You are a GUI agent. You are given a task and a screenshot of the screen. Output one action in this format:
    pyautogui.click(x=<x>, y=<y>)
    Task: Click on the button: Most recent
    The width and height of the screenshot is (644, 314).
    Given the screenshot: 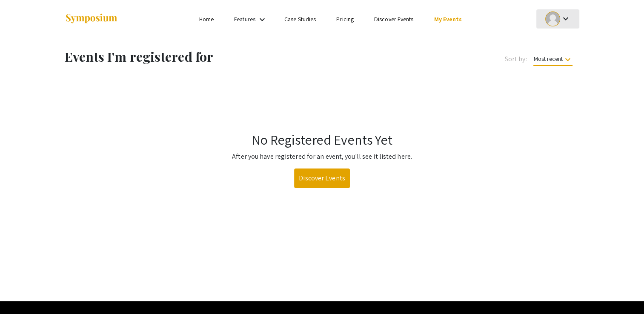 What is the action you would take?
    pyautogui.click(x=553, y=59)
    